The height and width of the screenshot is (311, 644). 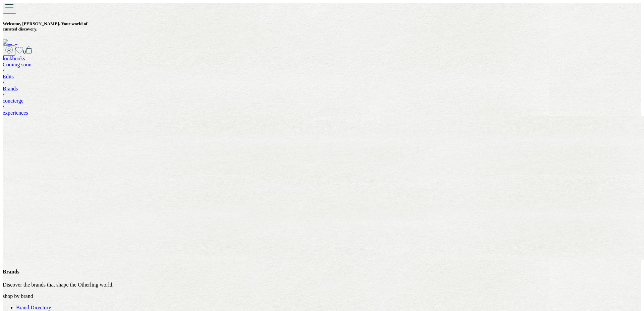 What do you see at coordinates (322, 65) in the screenshot?
I see `div: Coming soon` at bounding box center [322, 65].